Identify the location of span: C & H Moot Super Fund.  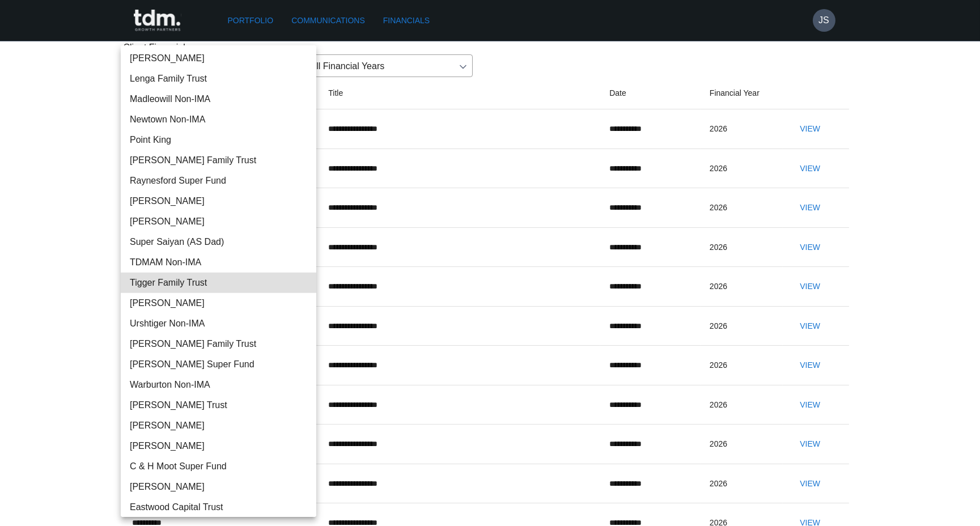
(218, 466).